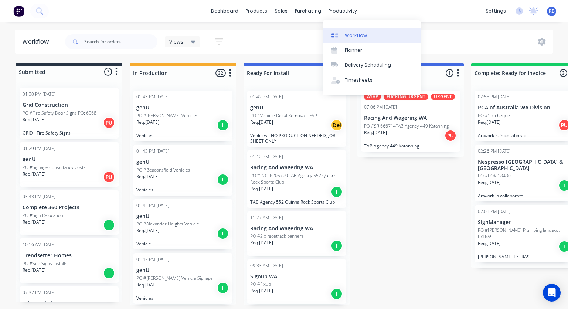 This screenshot has height=309, width=568. Describe the element at coordinates (368, 65) in the screenshot. I see `div: Delivery Scheduling` at that location.